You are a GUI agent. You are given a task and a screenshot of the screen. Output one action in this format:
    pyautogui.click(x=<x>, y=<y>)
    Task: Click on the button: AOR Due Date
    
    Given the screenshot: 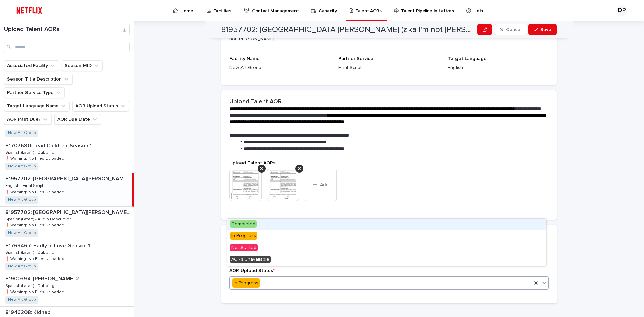 What is the action you would take?
    pyautogui.click(x=77, y=120)
    